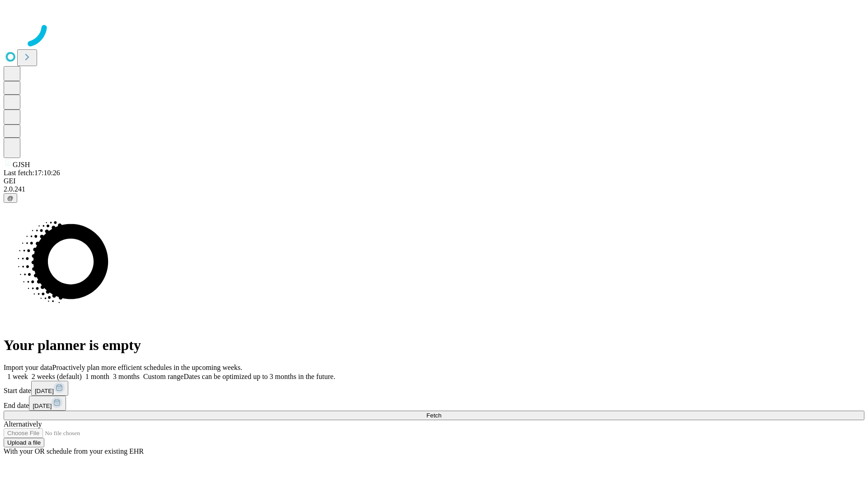 Image resolution: width=868 pixels, height=489 pixels. Describe the element at coordinates (163, 376) in the screenshot. I see `span: Custom range` at that location.